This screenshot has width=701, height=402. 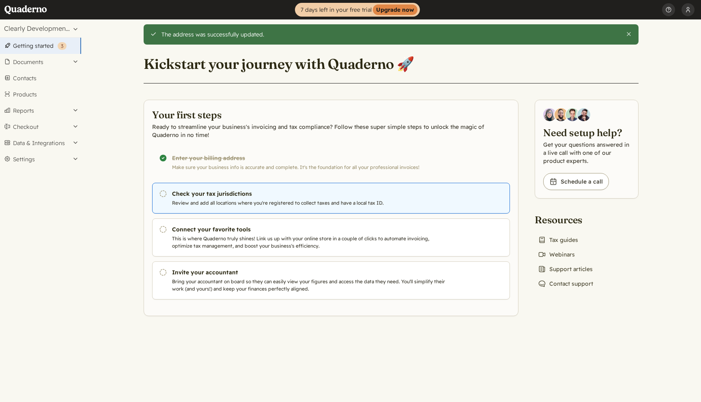 I want to click on img: Diana Carrasco, Account Executive at Quaderno, so click(x=550, y=115).